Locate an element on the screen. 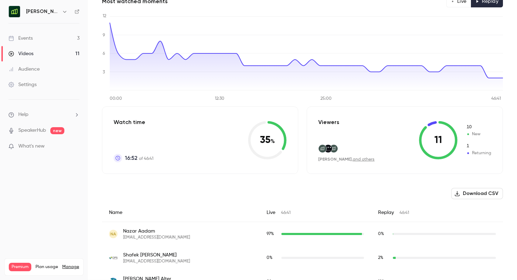 The image size is (517, 280). tspan: 12:30 is located at coordinates (220, 99).